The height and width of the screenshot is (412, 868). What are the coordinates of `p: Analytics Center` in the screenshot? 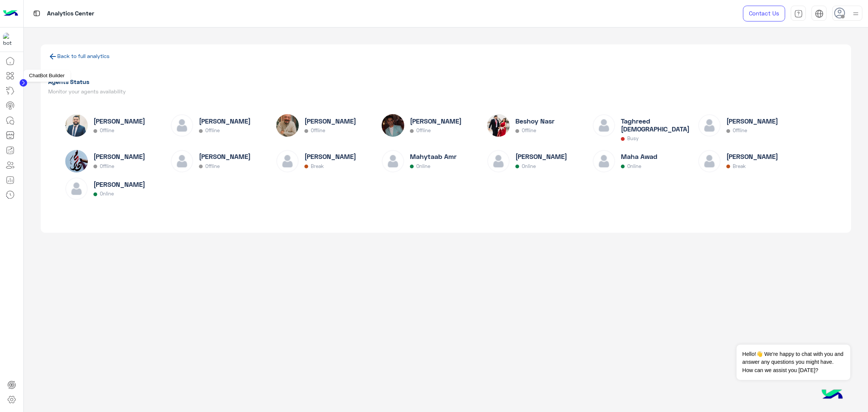 It's located at (71, 13).